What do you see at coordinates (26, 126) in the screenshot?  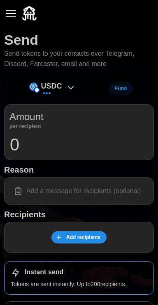 I see `p: per recipient` at bounding box center [26, 126].